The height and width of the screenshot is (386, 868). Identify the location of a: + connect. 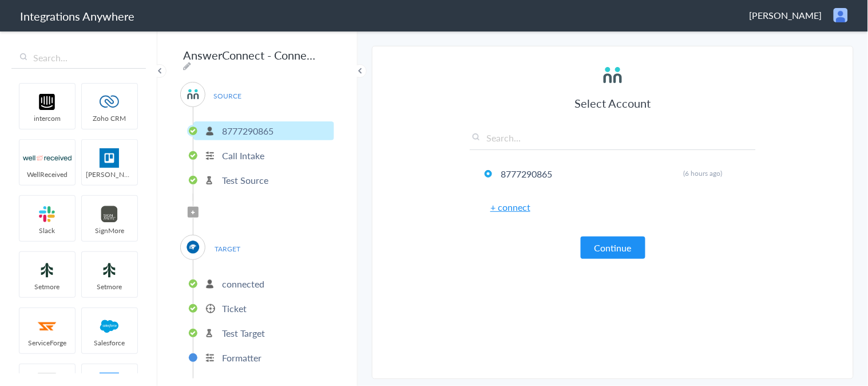
(510, 206).